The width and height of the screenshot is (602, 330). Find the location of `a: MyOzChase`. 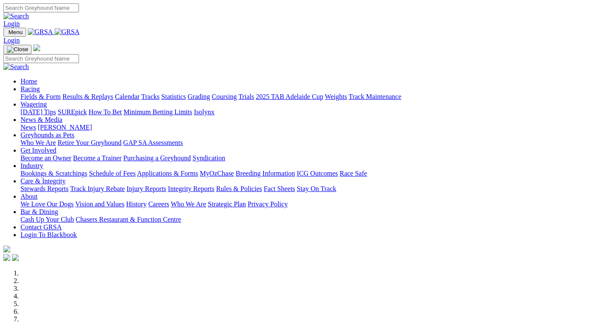

a: MyOzChase is located at coordinates (217, 173).